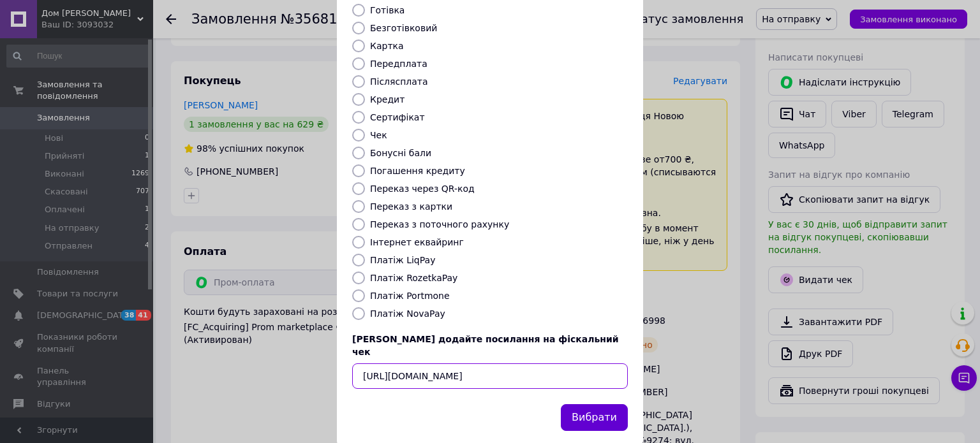 This screenshot has width=980, height=443. I want to click on input: URL чека, so click(490, 376).